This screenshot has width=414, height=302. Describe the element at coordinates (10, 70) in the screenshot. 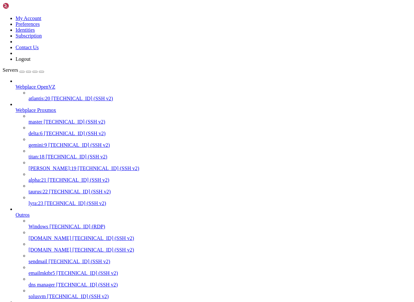

I see `span: Servers` at that location.